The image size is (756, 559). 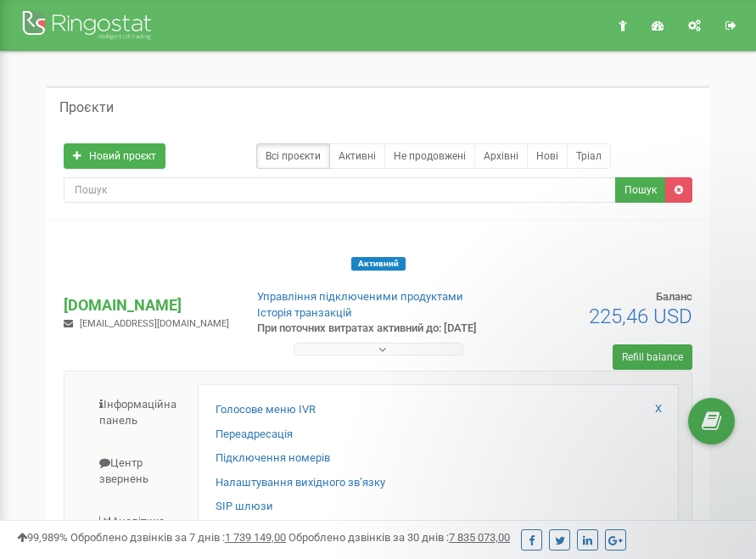 I want to click on a: Новий проєкт, so click(x=115, y=156).